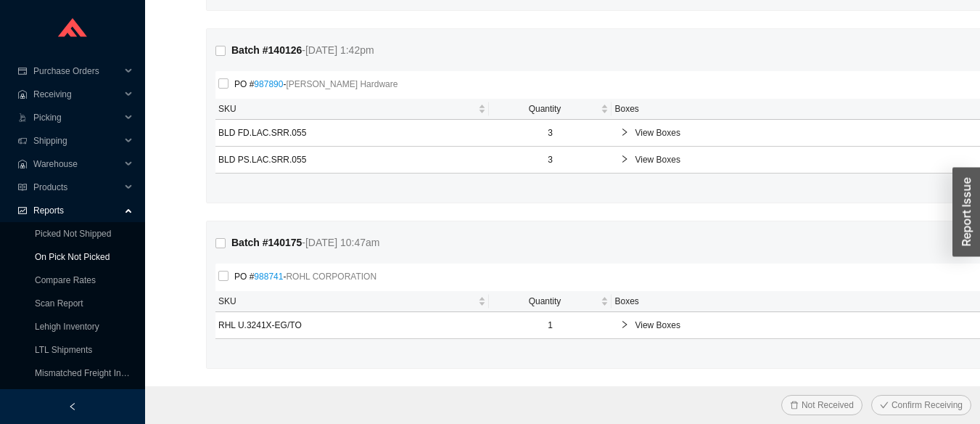 Image resolution: width=980 pixels, height=424 pixels. What do you see at coordinates (352, 160) in the screenshot?
I see `td: BLD PS.LAC.SRR.055` at bounding box center [352, 160].